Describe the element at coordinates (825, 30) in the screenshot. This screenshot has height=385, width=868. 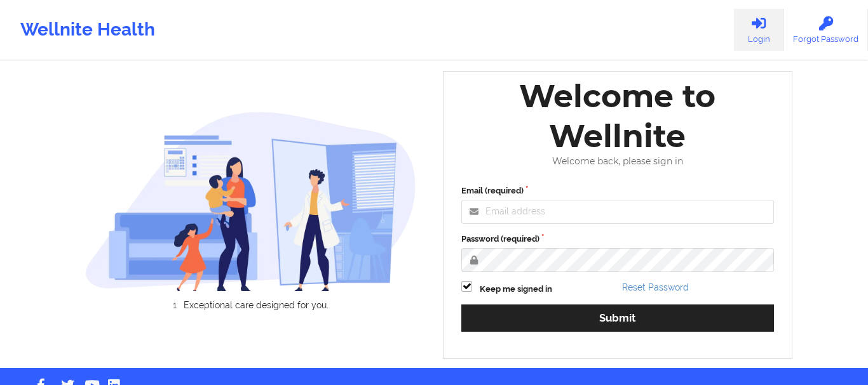
I see `a: Forgot Password` at that location.